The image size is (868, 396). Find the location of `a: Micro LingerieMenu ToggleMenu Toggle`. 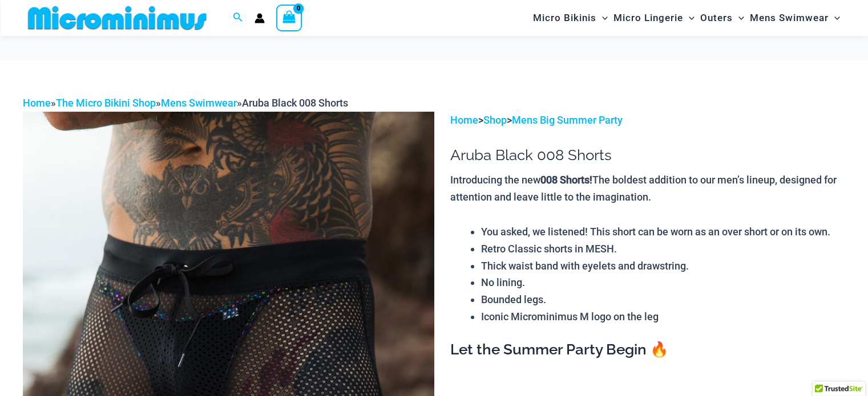

a: Micro LingerieMenu ToggleMenu Toggle is located at coordinates (654, 18).